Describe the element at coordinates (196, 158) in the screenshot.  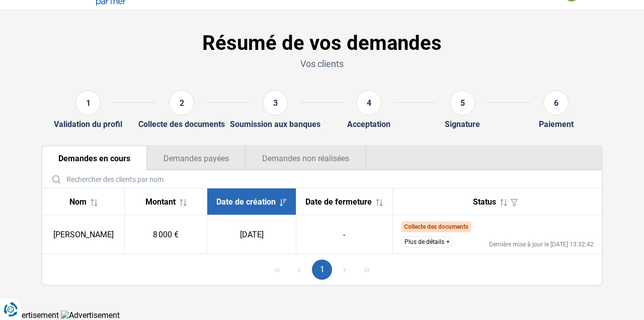
I see `button: Demandes payées` at that location.